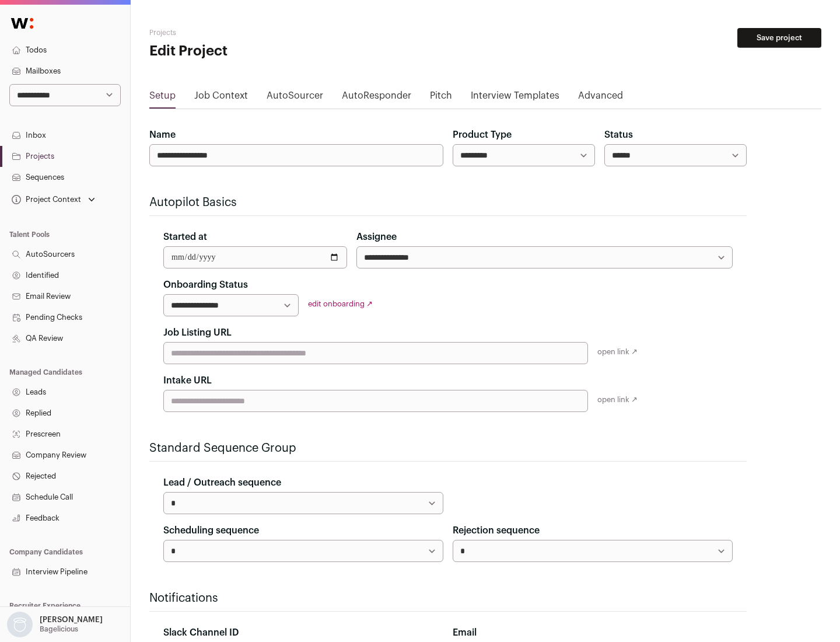 The image size is (840, 642). I want to click on img: Wellfound, so click(22, 23).